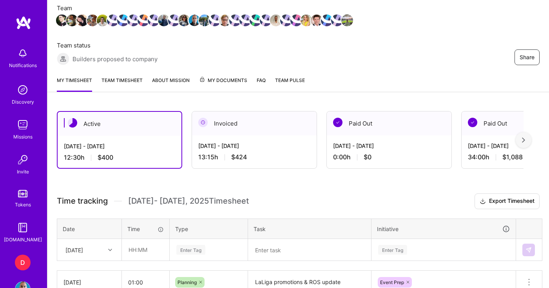 The image size is (549, 288). What do you see at coordinates (290, 80) in the screenshot?
I see `span: Team Pulse` at bounding box center [290, 80].